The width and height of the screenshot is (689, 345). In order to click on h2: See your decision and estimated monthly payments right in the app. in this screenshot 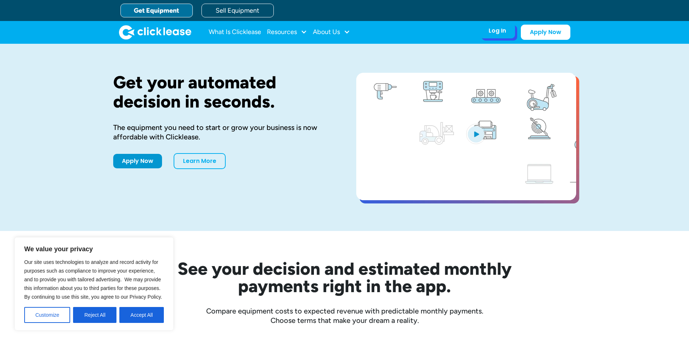, I will do `click(345, 277)`.